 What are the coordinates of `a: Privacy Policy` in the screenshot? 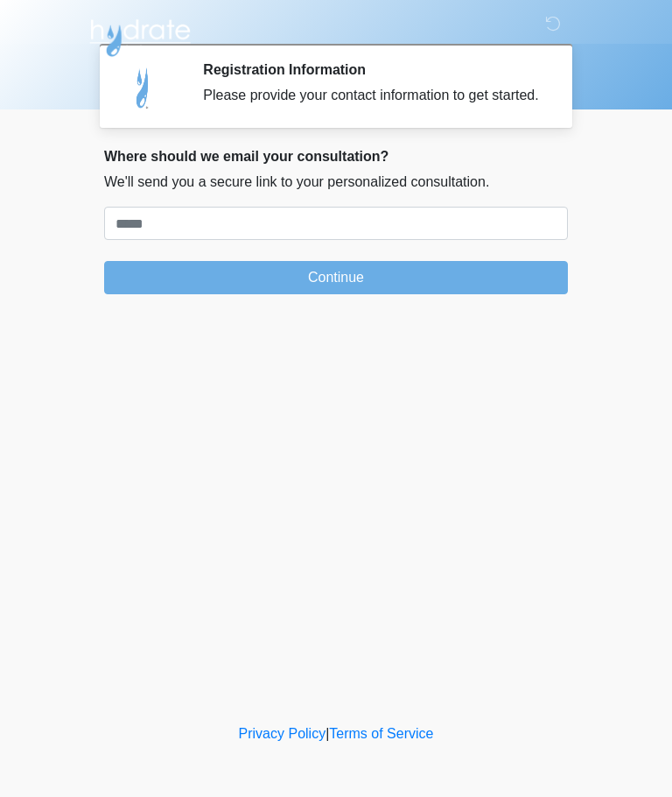 It's located at (283, 732).